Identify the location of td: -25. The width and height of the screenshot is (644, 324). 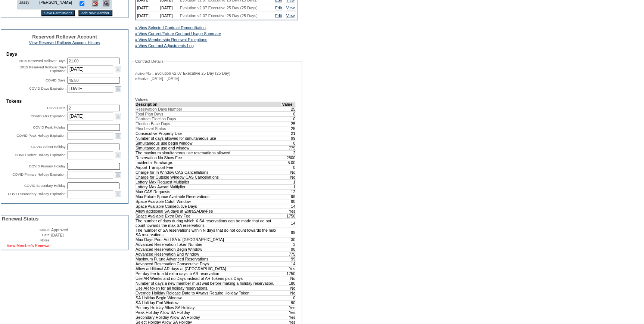
(289, 128).